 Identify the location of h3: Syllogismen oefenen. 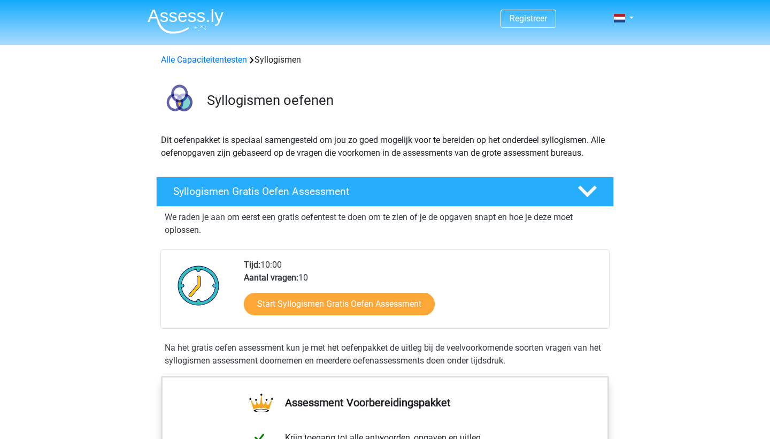
(406, 100).